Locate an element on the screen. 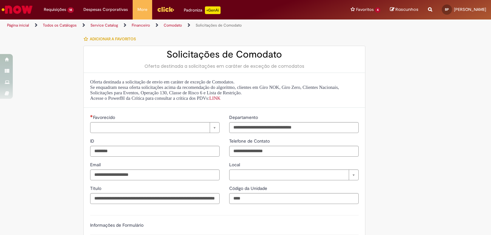  a: LINK is located at coordinates (215, 98).